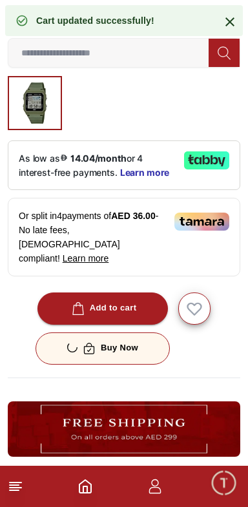 This screenshot has height=507, width=248. Describe the element at coordinates (224, 483) in the screenshot. I see `div: Chat Widget` at that location.